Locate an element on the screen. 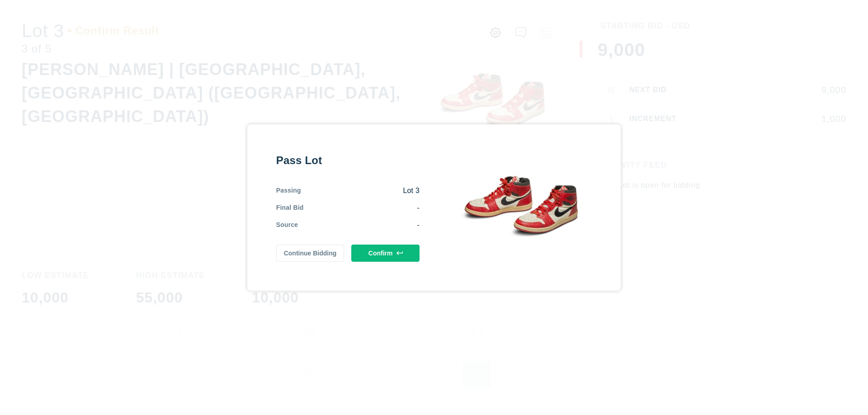  button: Confirm is located at coordinates (385, 253).